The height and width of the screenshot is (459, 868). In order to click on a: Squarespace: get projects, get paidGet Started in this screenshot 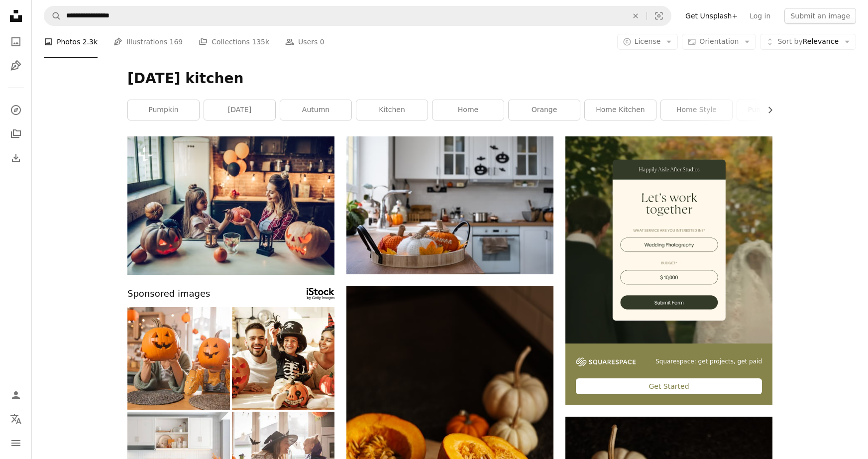, I will do `click(669, 270)`.